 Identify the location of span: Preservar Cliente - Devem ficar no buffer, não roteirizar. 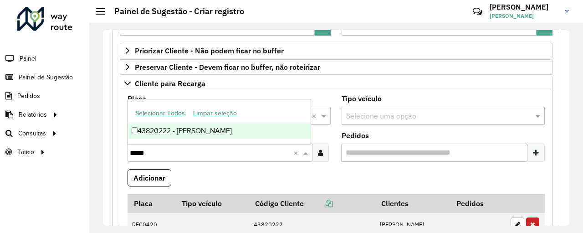
(227, 67).